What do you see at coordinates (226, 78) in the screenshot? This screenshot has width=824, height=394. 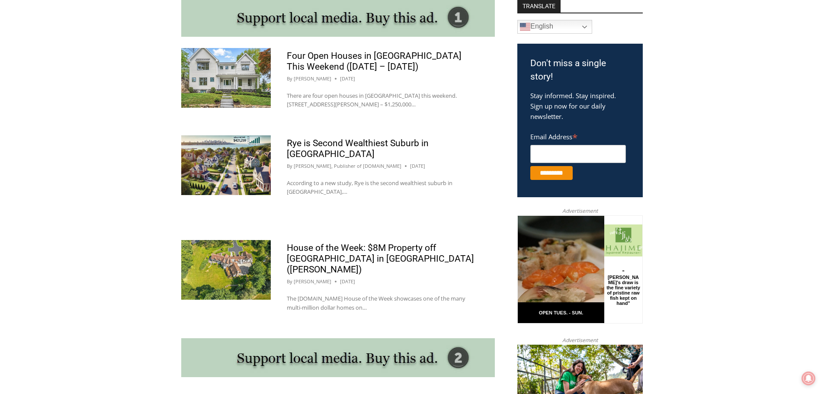 I see `a: 2 Lavender Lane, Rye` at bounding box center [226, 78].